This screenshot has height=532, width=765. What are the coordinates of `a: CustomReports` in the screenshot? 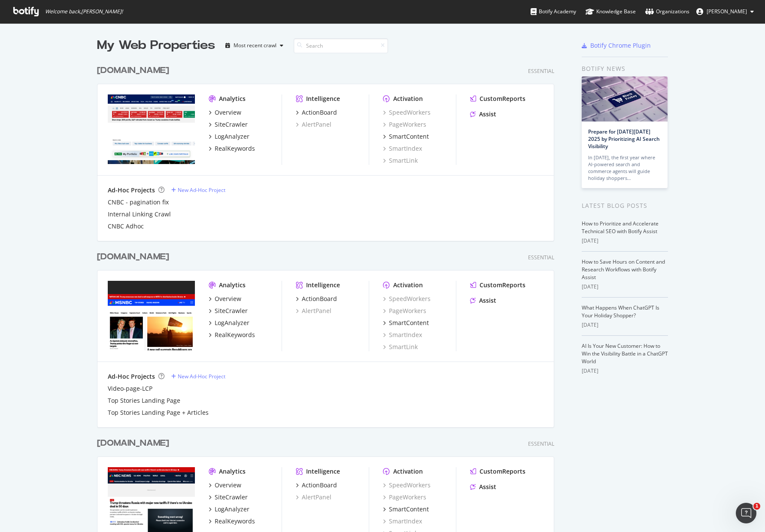 It's located at (497, 285).